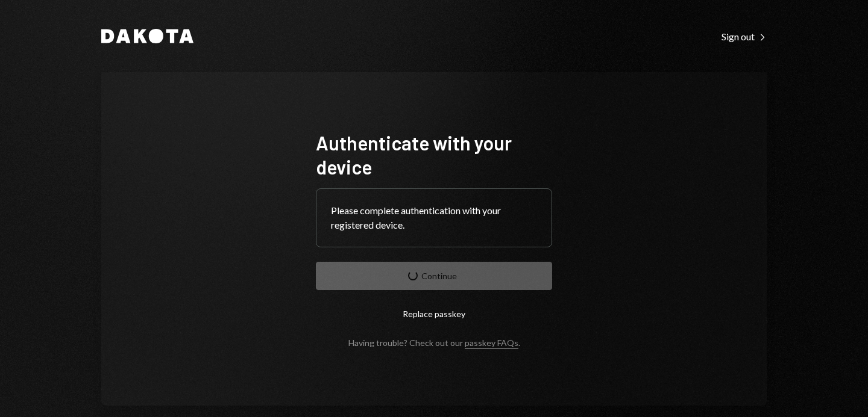 The image size is (868, 417). Describe the element at coordinates (744, 36) in the screenshot. I see `div: Sign out` at that location.